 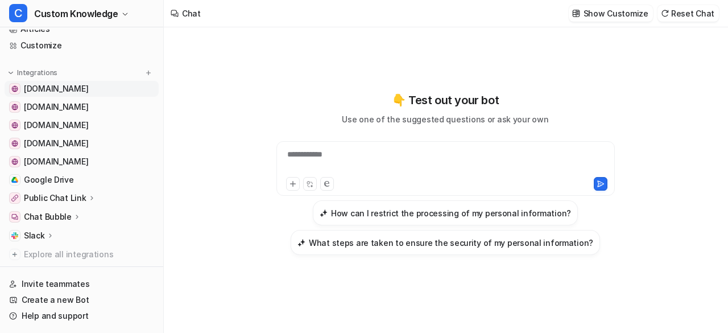 What do you see at coordinates (15, 217) in the screenshot?
I see `img: Chat Bubble` at bounding box center [15, 217].